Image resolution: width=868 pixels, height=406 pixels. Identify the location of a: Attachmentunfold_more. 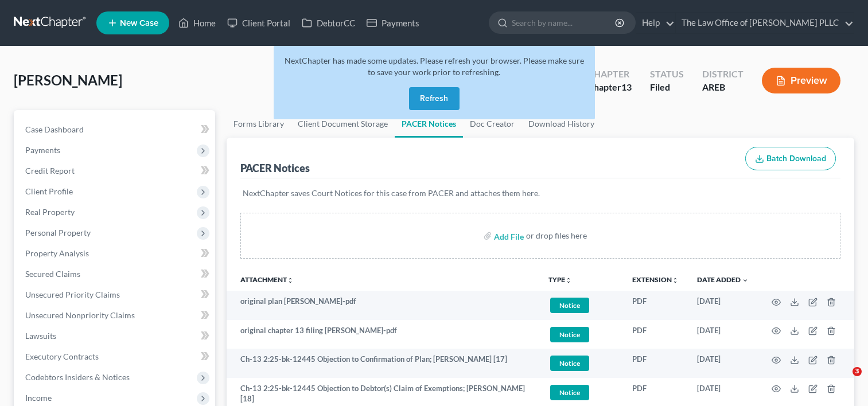
(267, 279).